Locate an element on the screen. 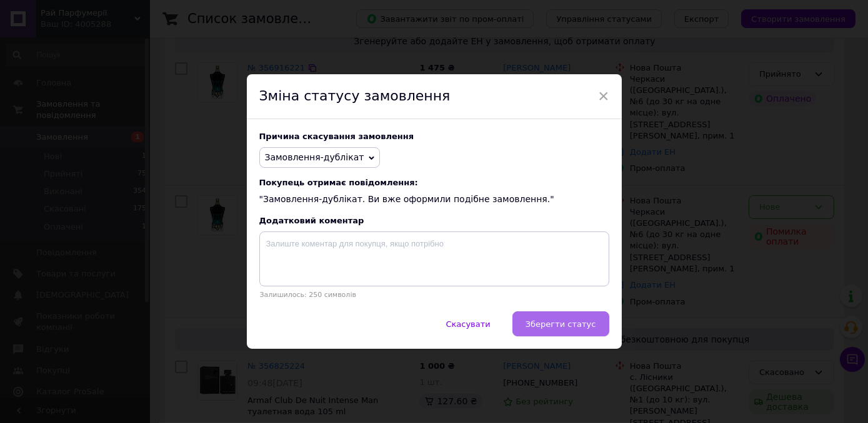  span: Зберегти статус is located at coordinates (560, 324).